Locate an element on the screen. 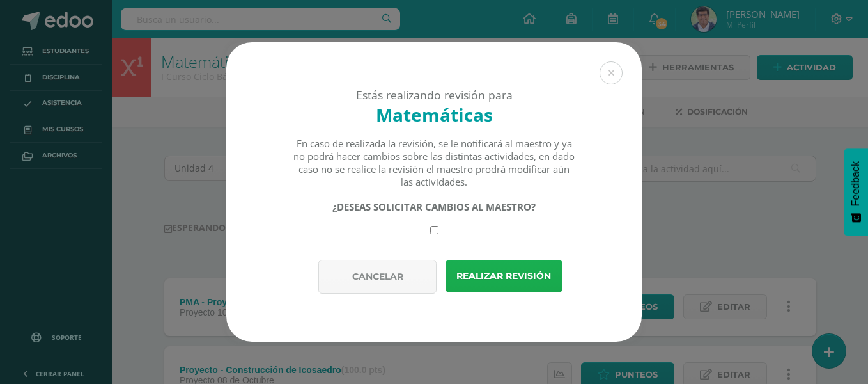  div: Estás realizando revisión para is located at coordinates (434, 95).